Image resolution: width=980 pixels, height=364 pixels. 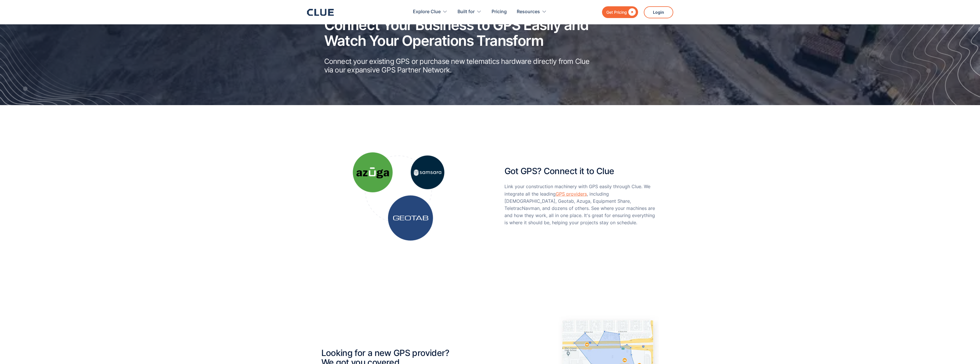 I want to click on p: Link your construction machinery with GPS easily through Clue. We integrate all the leading , inc..., so click(x=581, y=204).